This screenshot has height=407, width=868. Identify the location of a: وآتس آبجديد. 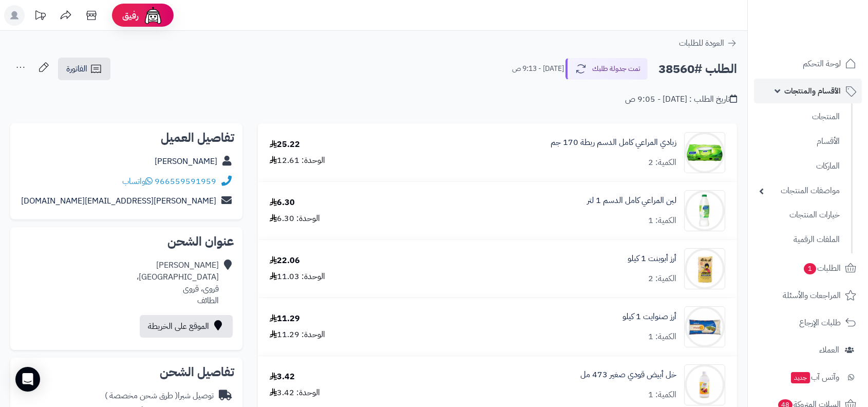
(808, 377).